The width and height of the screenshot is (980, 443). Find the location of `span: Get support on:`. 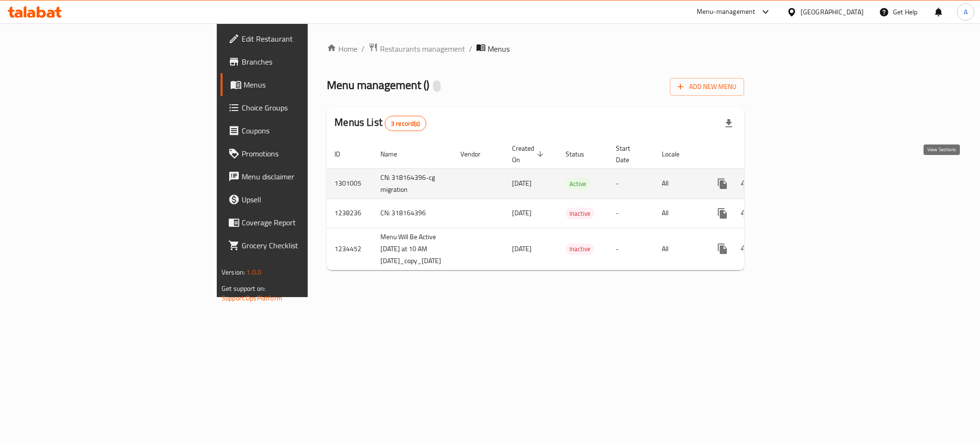

span: Get support on: is located at coordinates (244, 288).